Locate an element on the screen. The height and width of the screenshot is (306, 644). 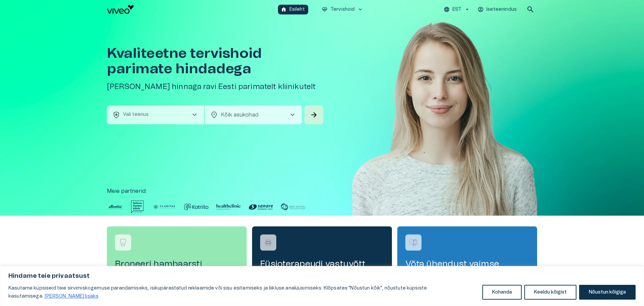
p: Kõik asukohad is located at coordinates (249, 115).